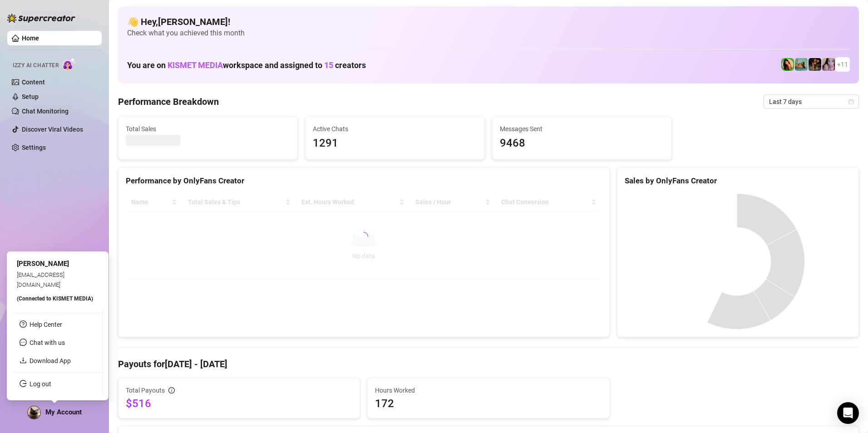 The width and height of the screenshot is (868, 433). What do you see at coordinates (55, 299) in the screenshot?
I see `span: (Connected to KISMET MEDIA )` at bounding box center [55, 299].